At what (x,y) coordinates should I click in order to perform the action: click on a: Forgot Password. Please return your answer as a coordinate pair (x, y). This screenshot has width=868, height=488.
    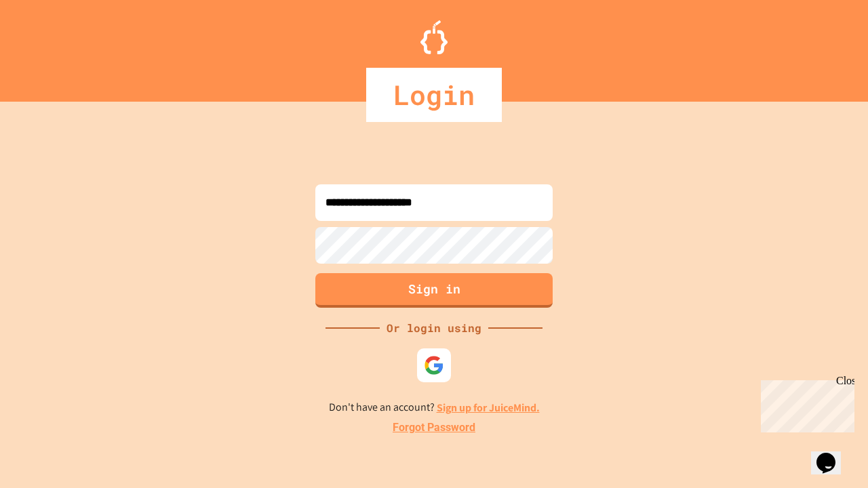
    Looking at the image, I should click on (434, 428).